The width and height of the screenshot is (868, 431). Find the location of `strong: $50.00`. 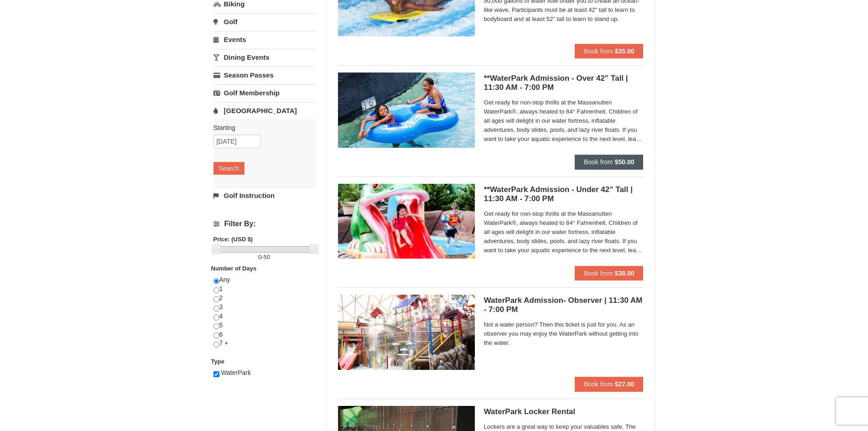

strong: $50.00 is located at coordinates (624, 162).